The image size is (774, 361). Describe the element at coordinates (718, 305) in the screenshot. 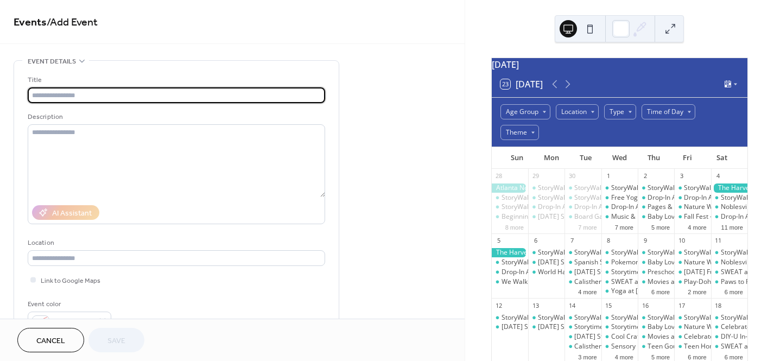

I see `div: 18` at that location.